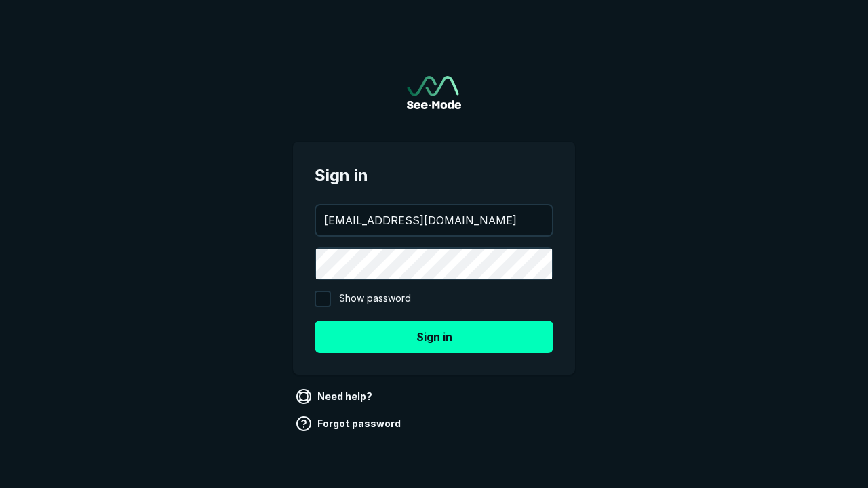 This screenshot has width=868, height=488. I want to click on input: your@email.com, so click(434, 220).